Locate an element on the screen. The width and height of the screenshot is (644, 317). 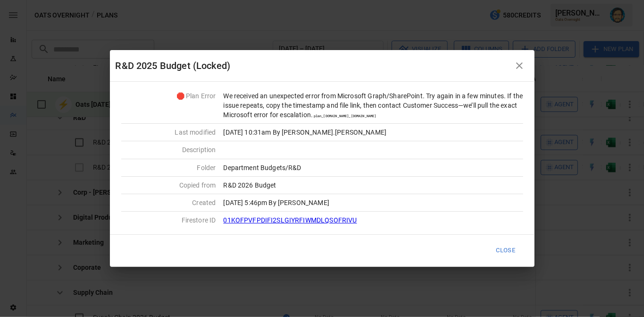
div: R&D 2026 Budget is located at coordinates (374, 185).